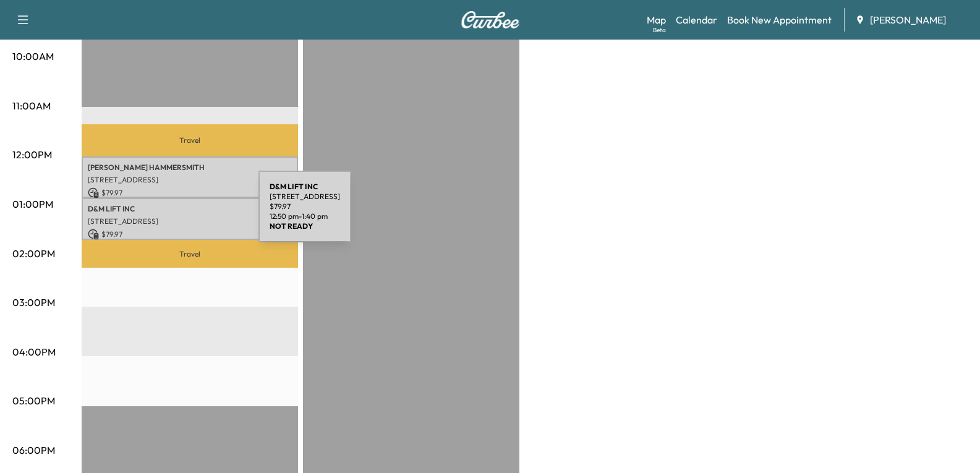 Image resolution: width=980 pixels, height=473 pixels. Describe the element at coordinates (293, 186) in the screenshot. I see `b: D&M LIFT INC` at that location.